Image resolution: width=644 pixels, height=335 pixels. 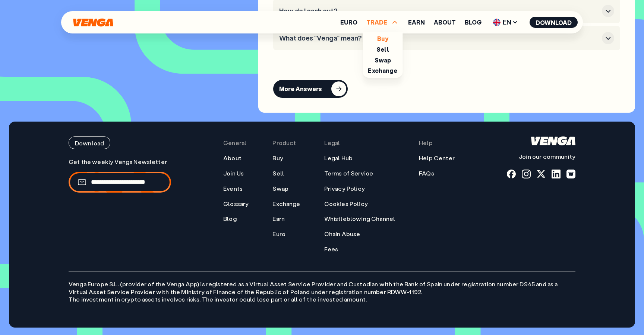 What do you see at coordinates (526, 174) in the screenshot?
I see `a: instagram` at bounding box center [526, 174].